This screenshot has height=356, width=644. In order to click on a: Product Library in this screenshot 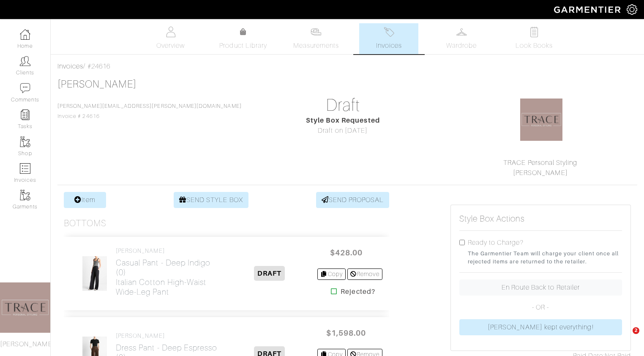, I will do `click(243, 39)`.